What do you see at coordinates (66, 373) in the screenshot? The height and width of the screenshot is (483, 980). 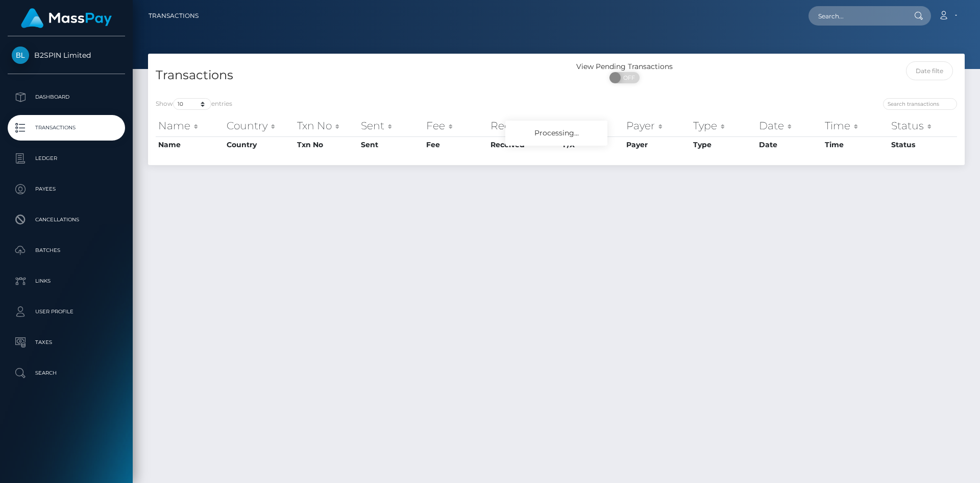 I see `p: Search` at bounding box center [66, 373].